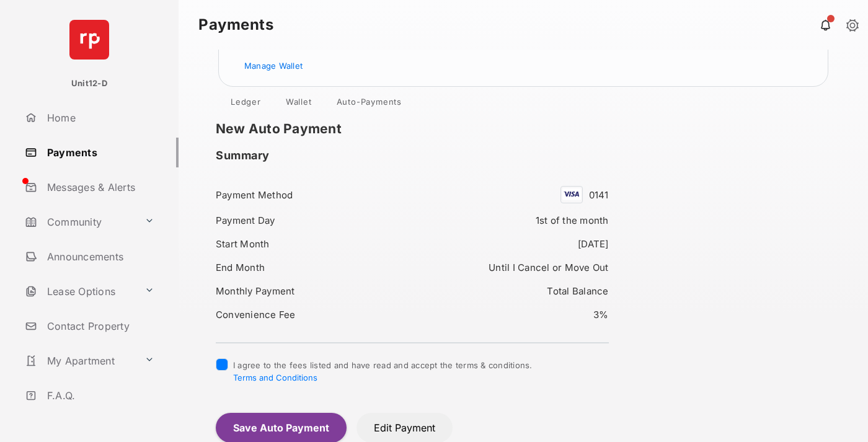 This screenshot has height=442, width=868. What do you see at coordinates (245, 104) in the screenshot?
I see `a: Ledger` at bounding box center [245, 104].